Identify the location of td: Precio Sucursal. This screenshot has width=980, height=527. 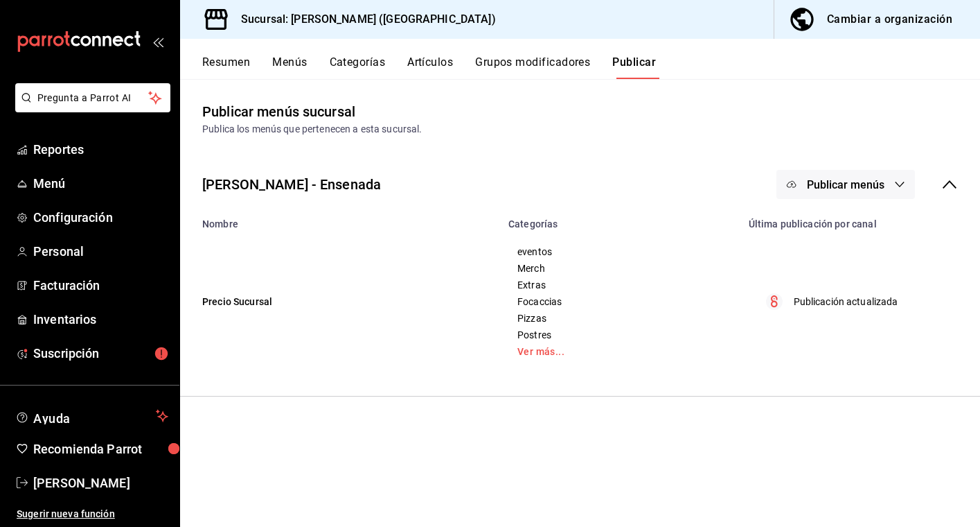
(340, 301).